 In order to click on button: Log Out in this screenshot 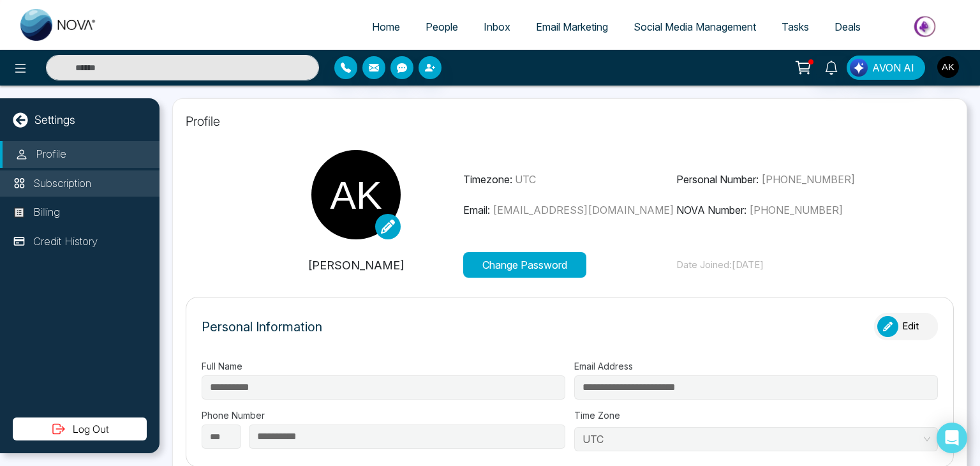, I will do `click(79, 429)`.